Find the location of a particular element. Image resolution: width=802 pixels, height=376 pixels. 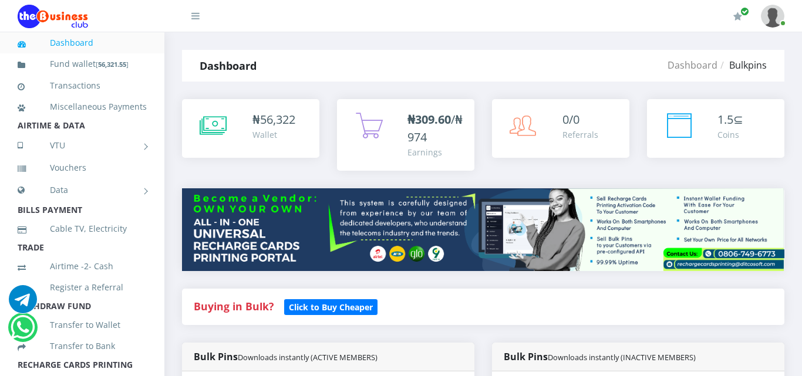

div: Earnings is located at coordinates (435, 152).